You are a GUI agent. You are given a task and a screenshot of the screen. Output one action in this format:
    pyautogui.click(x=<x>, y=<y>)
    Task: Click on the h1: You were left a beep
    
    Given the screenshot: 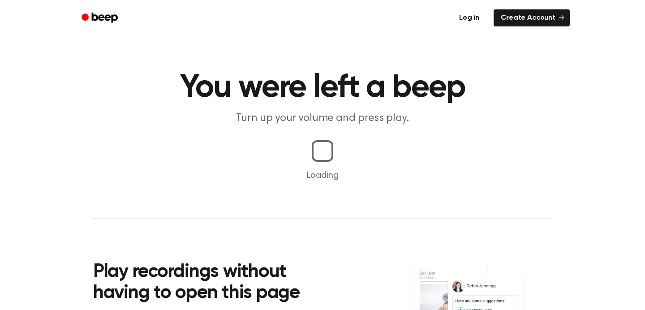 What is the action you would take?
    pyautogui.click(x=323, y=88)
    